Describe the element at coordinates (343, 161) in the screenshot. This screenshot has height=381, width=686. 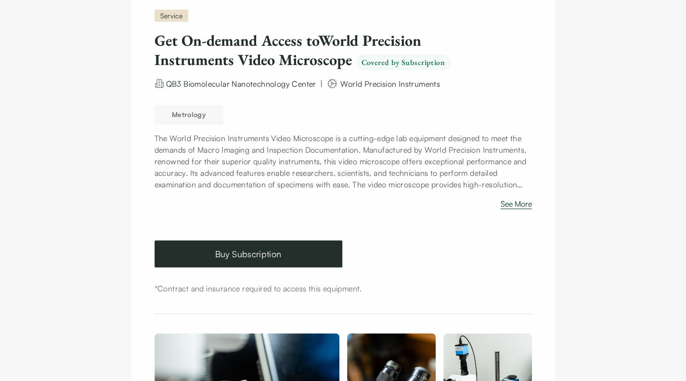
I see `p: The World Precision Instruments Video Microscope is a cutting-edge lab equipment designed to meet...` at that location.